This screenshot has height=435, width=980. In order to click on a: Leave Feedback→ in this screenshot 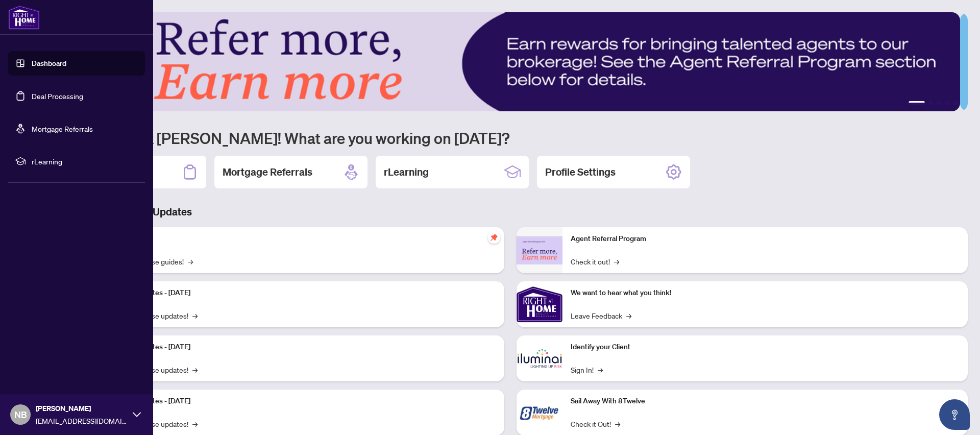, I will do `click(601, 316)`.